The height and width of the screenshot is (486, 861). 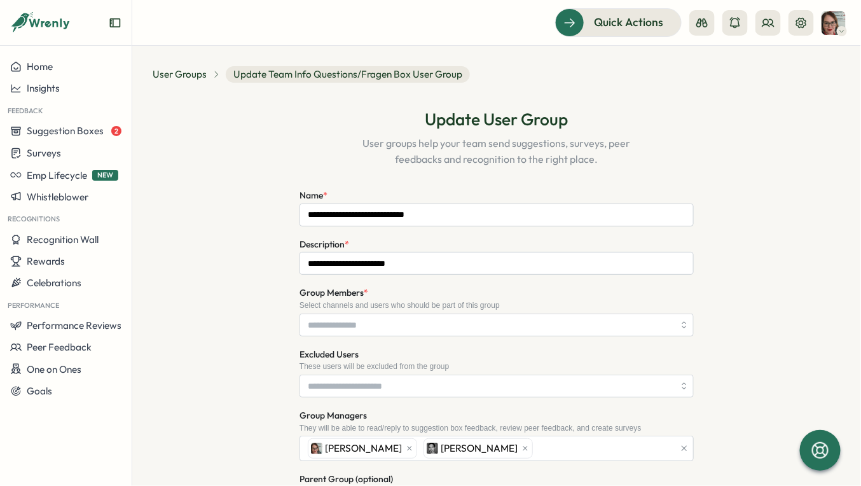 What do you see at coordinates (115, 23) in the screenshot?
I see `button: Expand sidebar` at bounding box center [115, 23].